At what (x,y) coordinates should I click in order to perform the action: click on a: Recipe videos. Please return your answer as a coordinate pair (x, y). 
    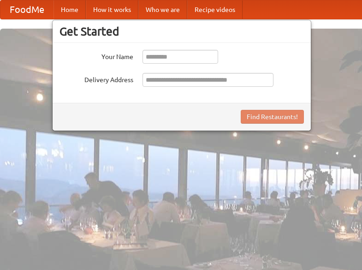
    Looking at the image, I should click on (215, 10).